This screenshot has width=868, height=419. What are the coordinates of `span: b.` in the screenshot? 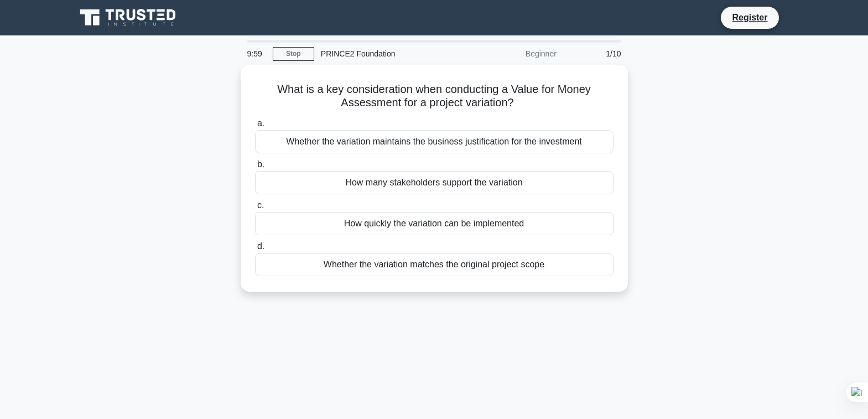 It's located at (261, 164).